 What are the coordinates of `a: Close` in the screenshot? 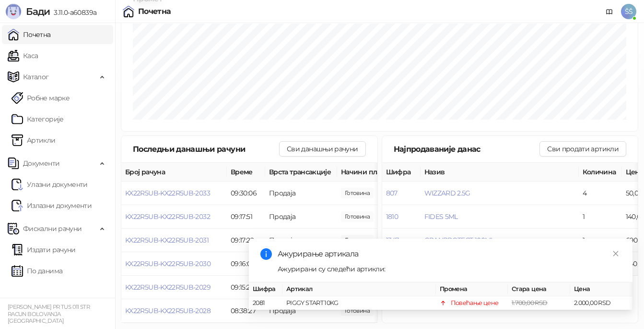 It's located at (616, 253).